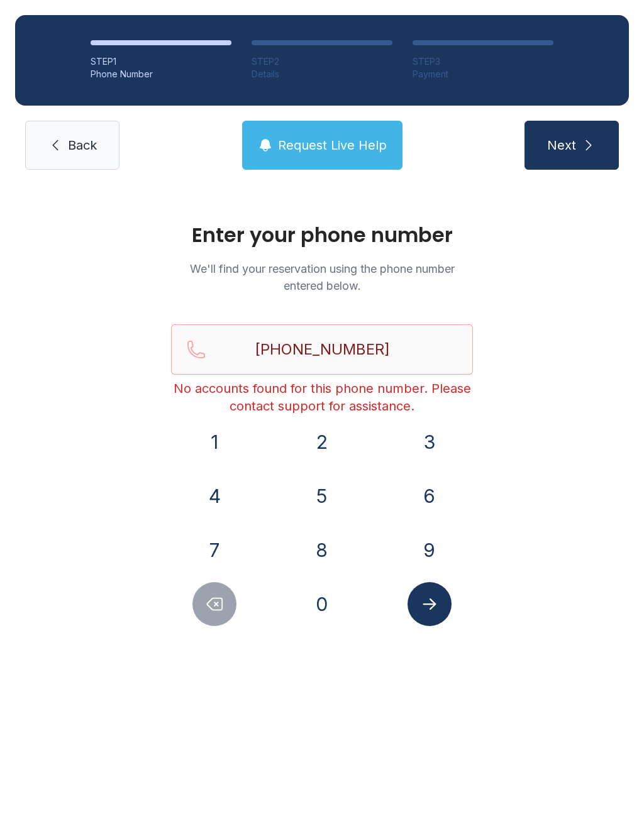  Describe the element at coordinates (483, 74) in the screenshot. I see `div: Payment` at that location.